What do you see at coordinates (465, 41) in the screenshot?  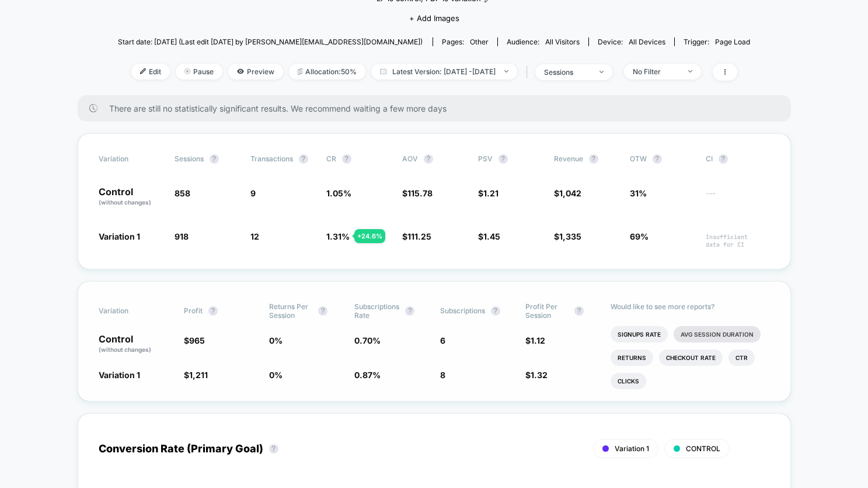 I see `div: Pages:` at bounding box center [465, 41].